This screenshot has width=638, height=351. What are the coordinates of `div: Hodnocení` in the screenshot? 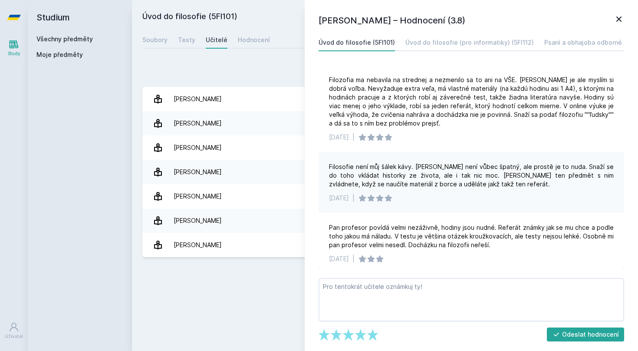 It's located at (254, 40).